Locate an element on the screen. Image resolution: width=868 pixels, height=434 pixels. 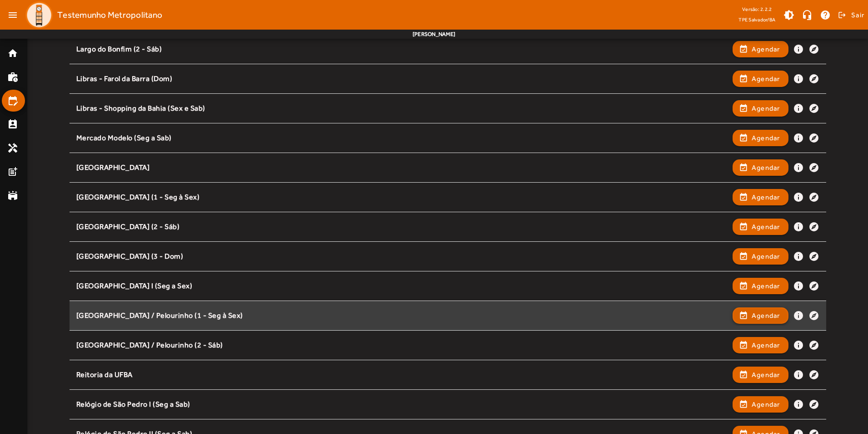
div: Mercado Modelo (Seg a Sab) is located at coordinates (402, 138).